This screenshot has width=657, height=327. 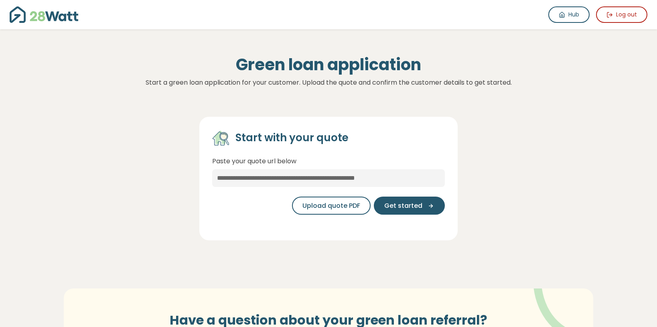 I want to click on img: 28Watt, so click(x=44, y=14).